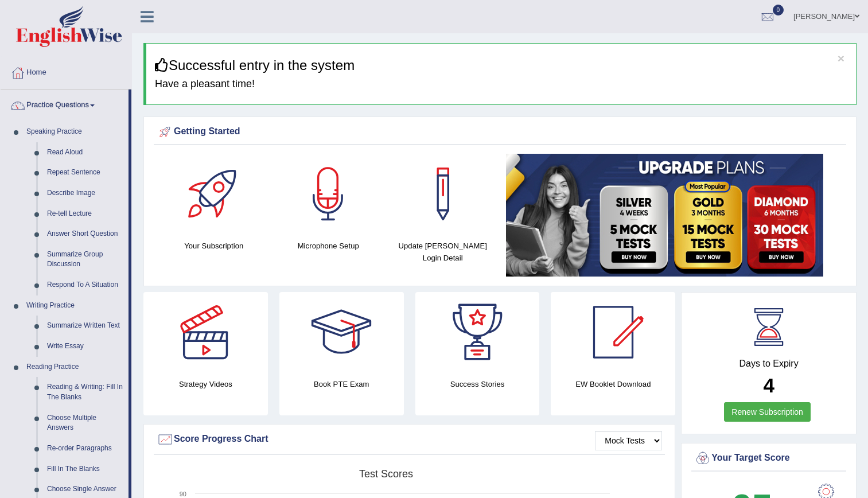  I want to click on span: 0, so click(779, 10).